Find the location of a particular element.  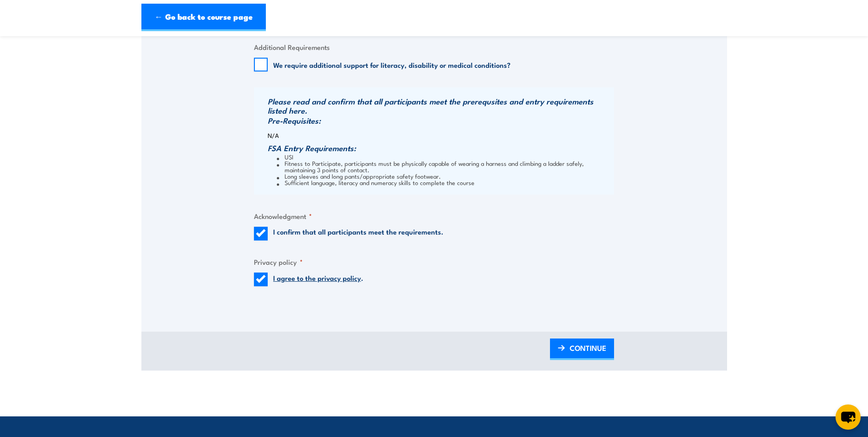

a: I agree to the privacy policy is located at coordinates (317, 278).